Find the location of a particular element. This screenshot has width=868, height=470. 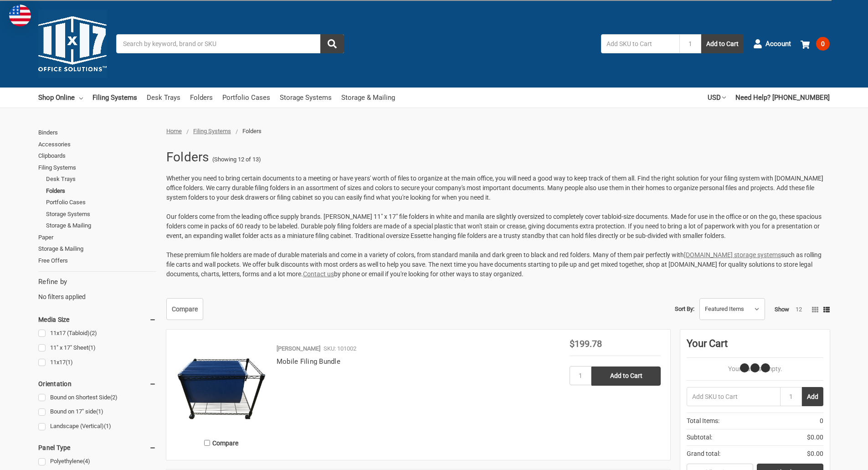

a: USD is located at coordinates (716, 98).